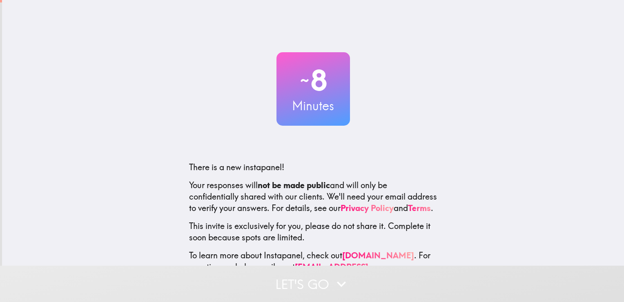 Image resolution: width=624 pixels, height=302 pixels. What do you see at coordinates (294, 185) in the screenshot?
I see `b: not be made public` at bounding box center [294, 185].